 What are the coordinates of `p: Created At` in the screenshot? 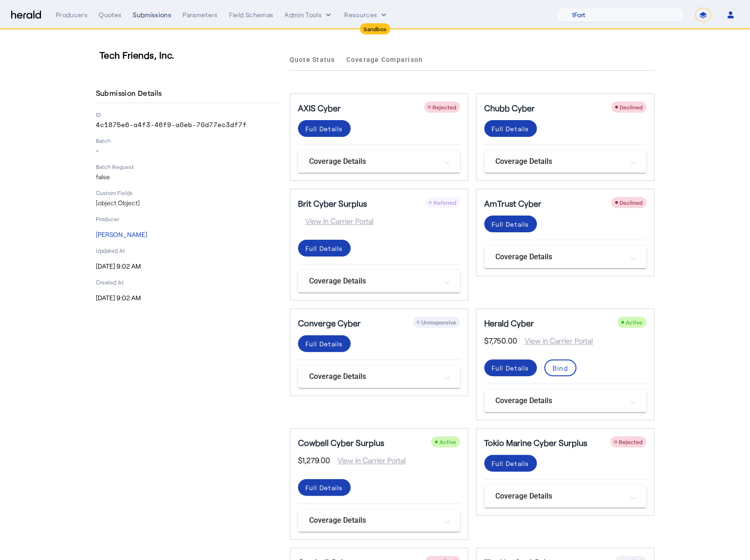 It's located at (187, 282).